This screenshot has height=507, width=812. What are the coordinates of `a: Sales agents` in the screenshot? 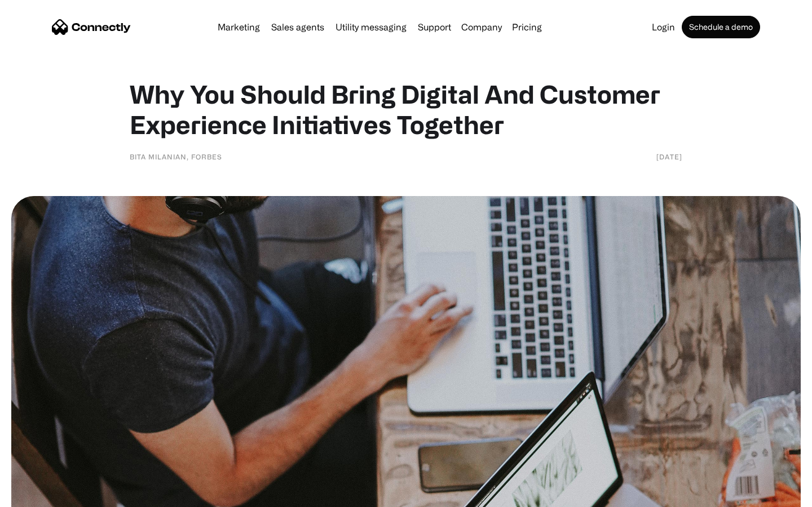 It's located at (298, 27).